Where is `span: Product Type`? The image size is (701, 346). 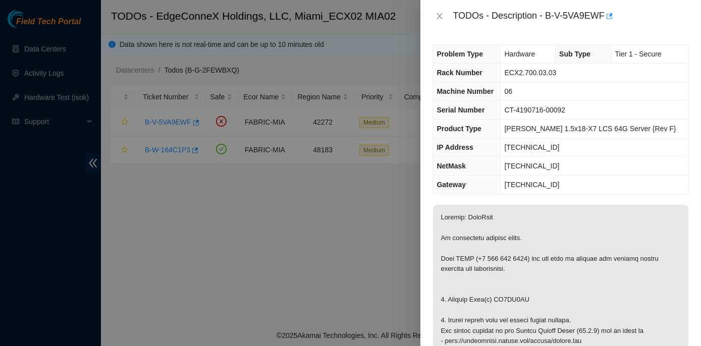 span: Product Type is located at coordinates (459, 129).